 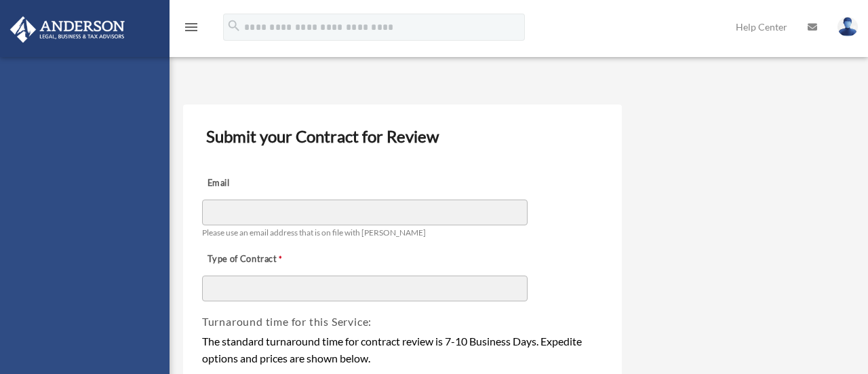 What do you see at coordinates (67, 29) in the screenshot?
I see `img: Anderson Advisors Platinum Portal` at bounding box center [67, 29].